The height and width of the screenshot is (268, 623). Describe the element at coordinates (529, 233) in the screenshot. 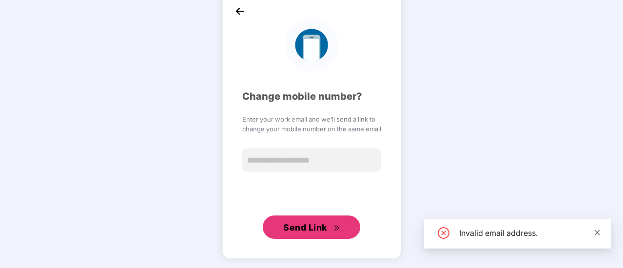

I see `div: Invalid email address.` at that location.